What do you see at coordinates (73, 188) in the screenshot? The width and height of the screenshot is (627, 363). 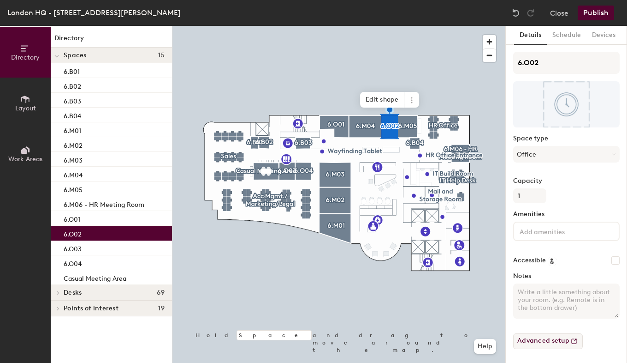 I see `p: 6.M05` at bounding box center [73, 188].